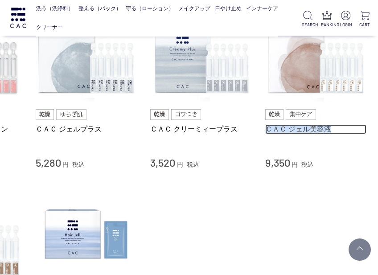 The height and width of the screenshot is (275, 378). I want to click on a: CART, so click(365, 19).